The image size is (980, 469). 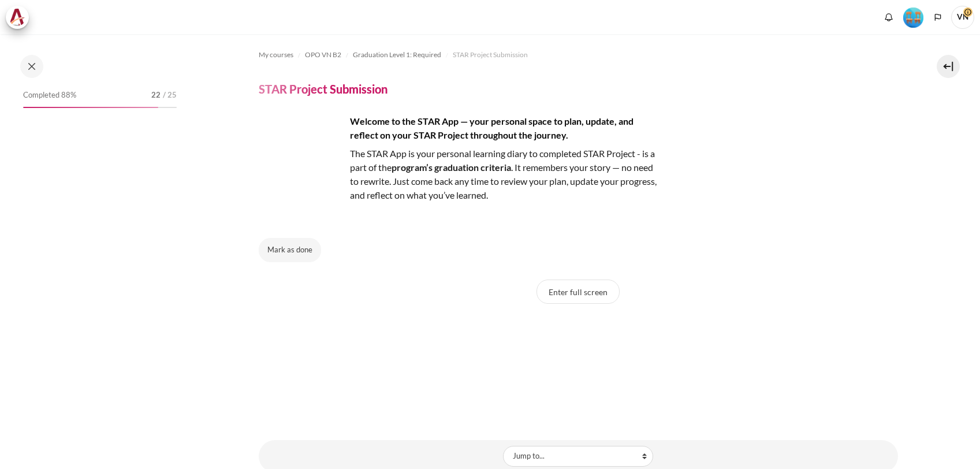 I want to click on span: / 25, so click(x=170, y=95).